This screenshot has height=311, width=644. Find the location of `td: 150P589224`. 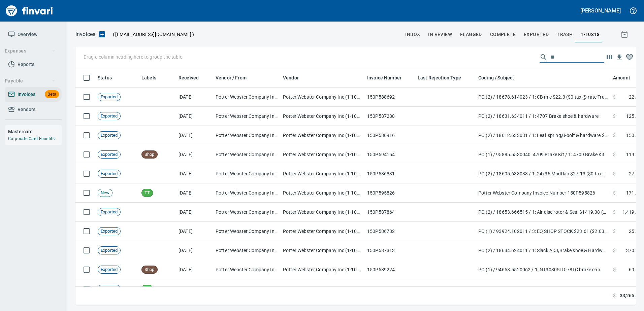

td: 150P589224 is located at coordinates (390, 270).